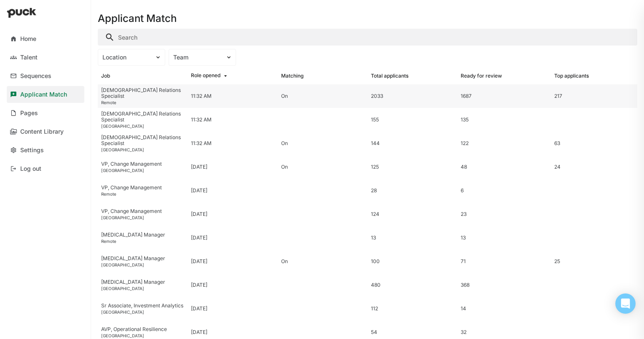  What do you see at coordinates (481, 76) in the screenshot?
I see `div: Ready for review` at bounding box center [481, 76].